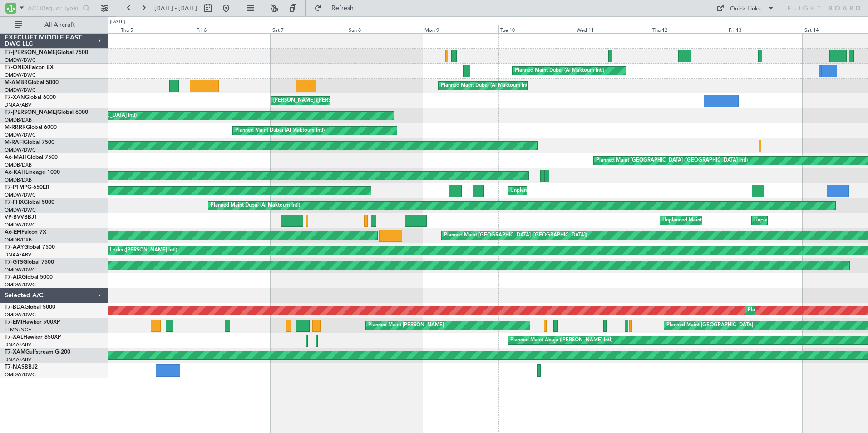  What do you see at coordinates (29, 277) in the screenshot?
I see `a: T7-AIXGlobal 5000` at bounding box center [29, 277].